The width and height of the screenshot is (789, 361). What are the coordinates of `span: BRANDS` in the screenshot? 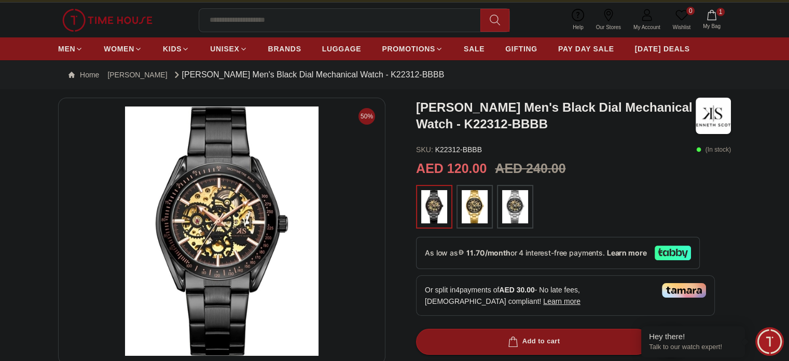 It's located at (285, 49).